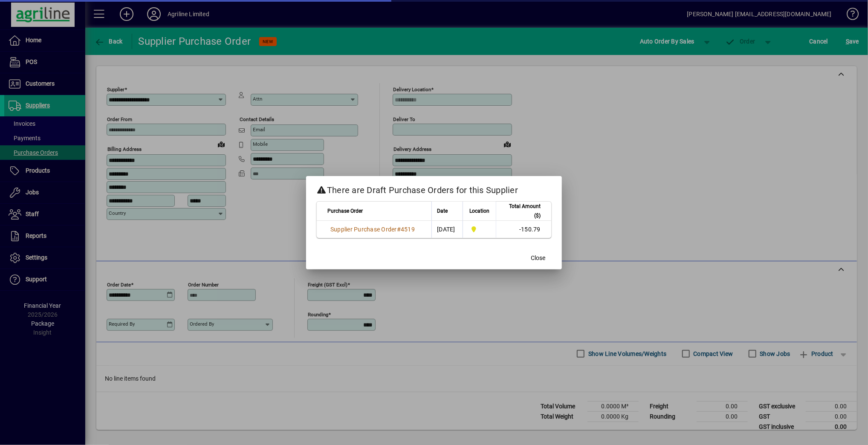 The width and height of the screenshot is (868, 445). I want to click on span: Total Amount ($), so click(521, 211).